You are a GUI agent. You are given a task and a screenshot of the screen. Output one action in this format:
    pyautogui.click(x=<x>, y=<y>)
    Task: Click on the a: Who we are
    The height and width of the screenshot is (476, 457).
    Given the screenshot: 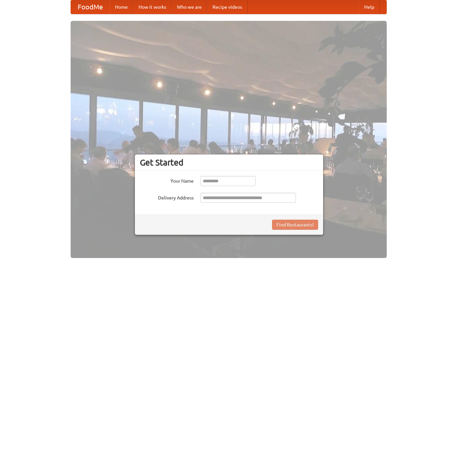 What is the action you would take?
    pyautogui.click(x=189, y=7)
    